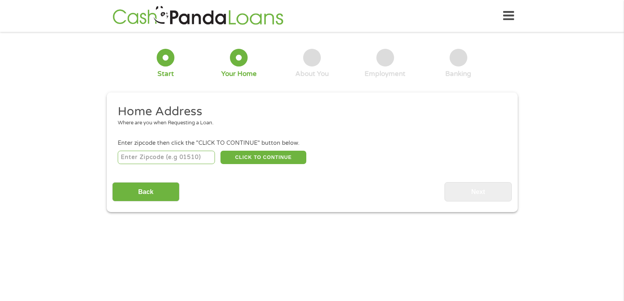 The image size is (624, 301). What do you see at coordinates (312, 74) in the screenshot?
I see `div: About You` at bounding box center [312, 74].